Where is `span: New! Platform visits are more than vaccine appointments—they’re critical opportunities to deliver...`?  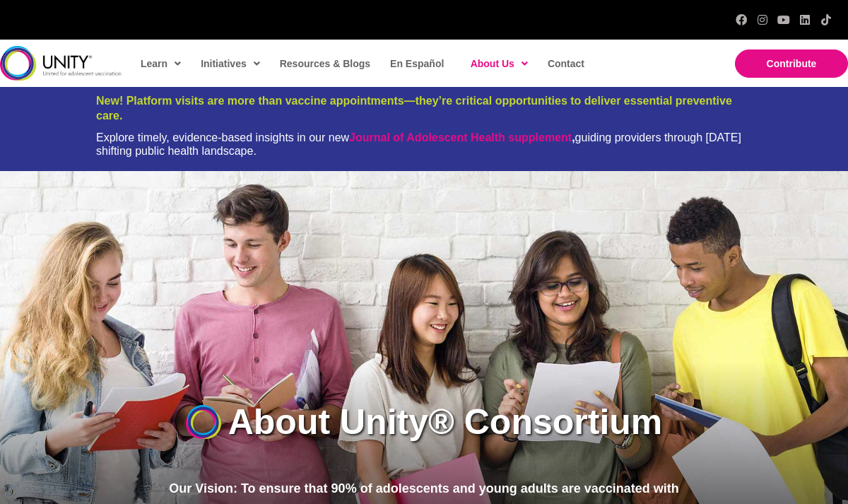 span: New! Platform visits are more than vaccine appointments—they’re critical opportunities to deliver... is located at coordinates (414, 108).